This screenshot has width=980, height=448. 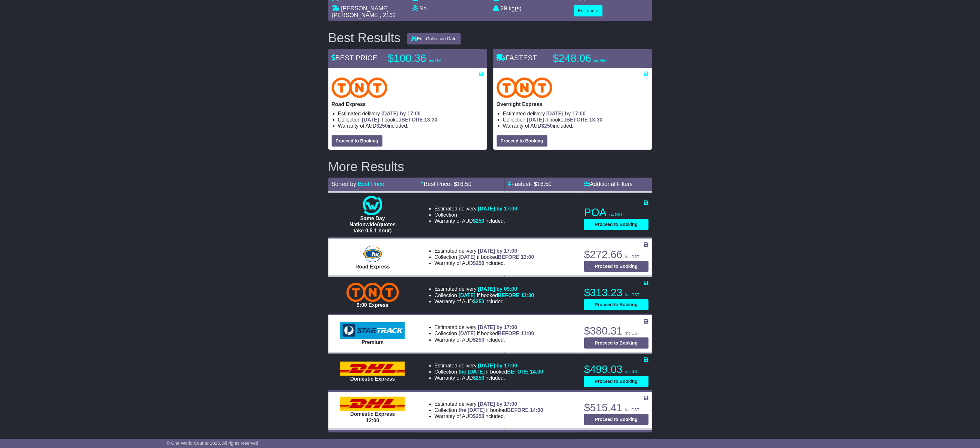 What do you see at coordinates (424, 8) in the screenshot?
I see `span: No` at bounding box center [424, 8].